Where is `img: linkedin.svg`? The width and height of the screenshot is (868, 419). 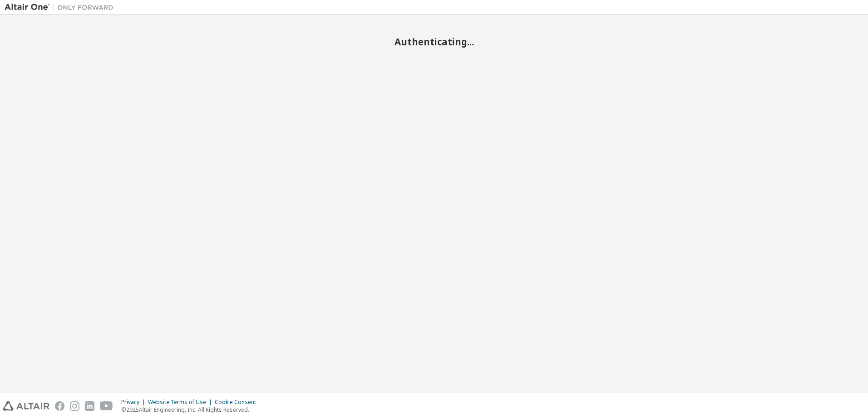
img: linkedin.svg is located at coordinates (89, 406).